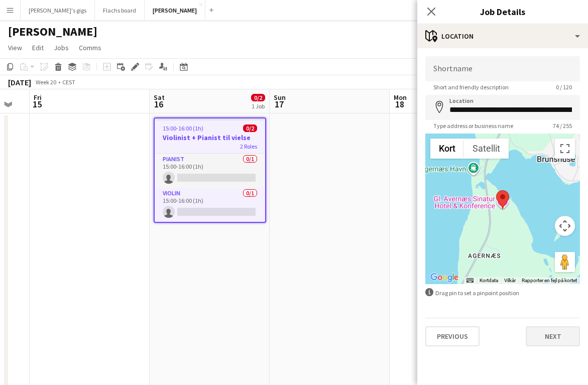  I want to click on span: Comms, so click(90, 48).